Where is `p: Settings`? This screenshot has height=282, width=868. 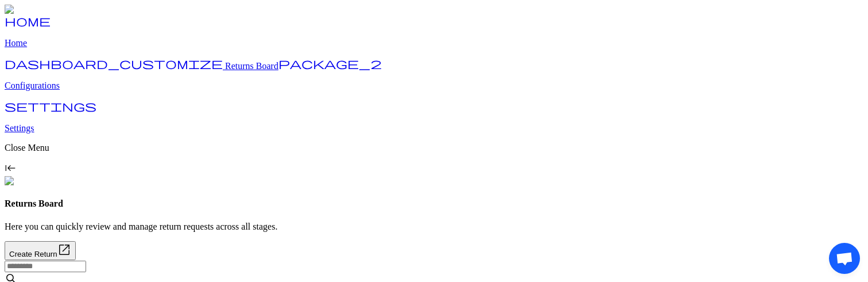 p: Settings is located at coordinates (434, 128).